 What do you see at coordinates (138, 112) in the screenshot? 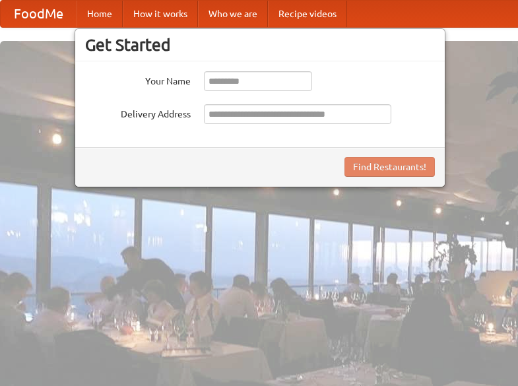
I see `label: Delivery Address` at bounding box center [138, 112].